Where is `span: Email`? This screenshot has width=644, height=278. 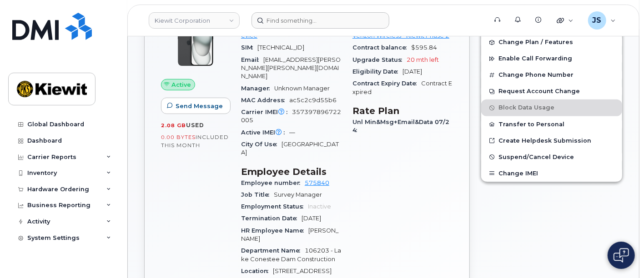
span: Email is located at coordinates (252, 60).